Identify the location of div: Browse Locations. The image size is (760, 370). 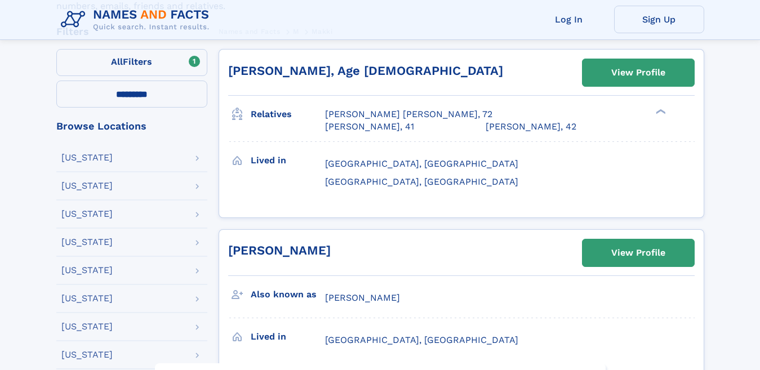
(132, 126).